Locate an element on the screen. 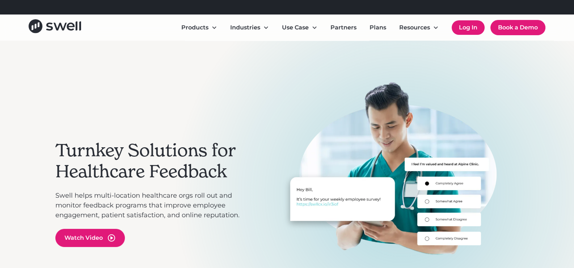 This screenshot has width=574, height=268. a: Plans is located at coordinates (378, 28).